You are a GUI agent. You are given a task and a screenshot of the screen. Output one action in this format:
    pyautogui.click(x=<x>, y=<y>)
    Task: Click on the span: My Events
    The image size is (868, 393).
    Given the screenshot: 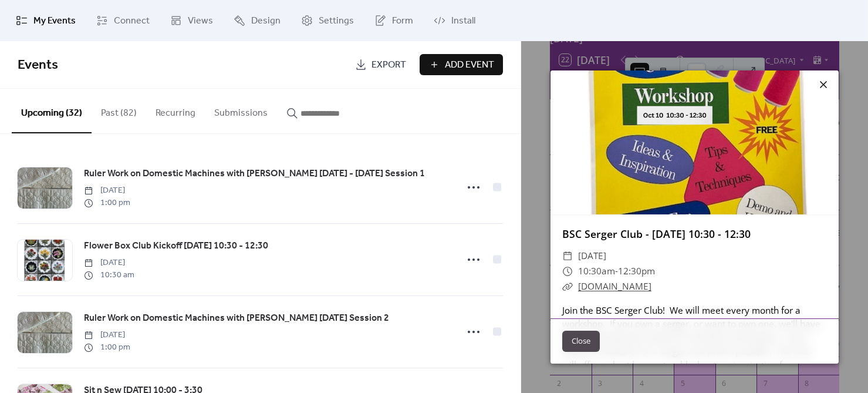 What is the action you would take?
    pyautogui.click(x=55, y=21)
    